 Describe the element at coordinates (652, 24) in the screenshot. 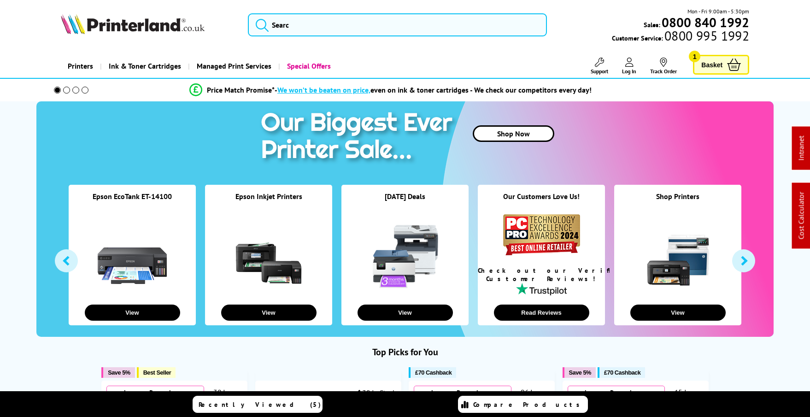

I see `span: Sales:` at that location.